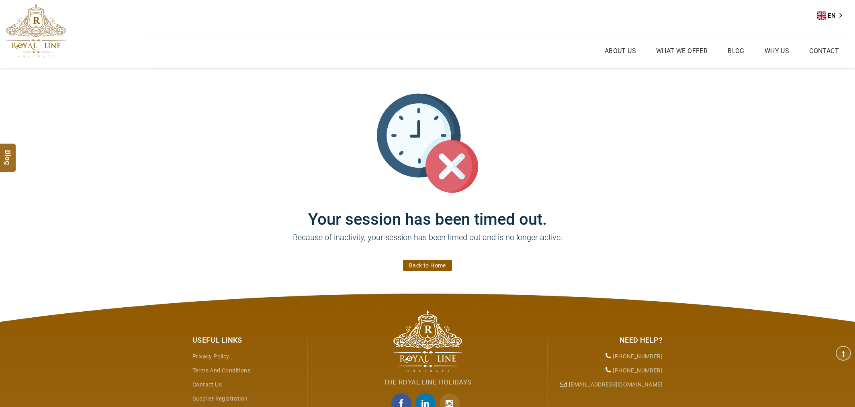 The width and height of the screenshot is (855, 407). What do you see at coordinates (427, 143) in the screenshot?
I see `img: session_time_out.svg` at bounding box center [427, 143].